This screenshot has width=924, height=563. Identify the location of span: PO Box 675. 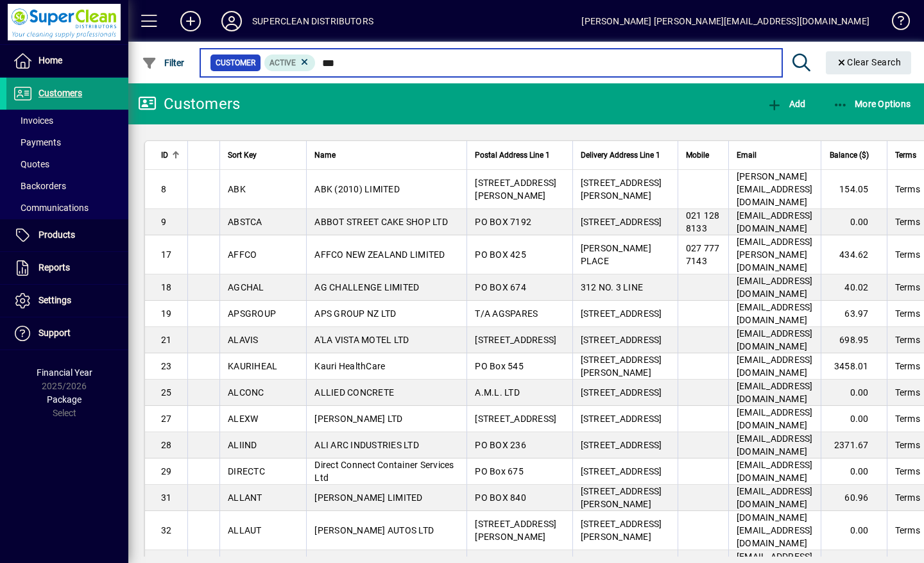
(499, 472).